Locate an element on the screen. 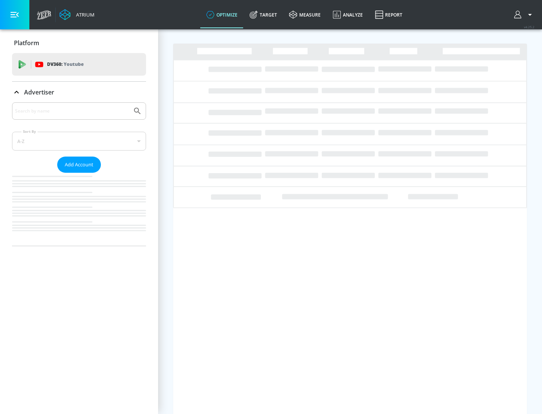 This screenshot has width=542, height=414. p: DV360: is located at coordinates (65, 64).